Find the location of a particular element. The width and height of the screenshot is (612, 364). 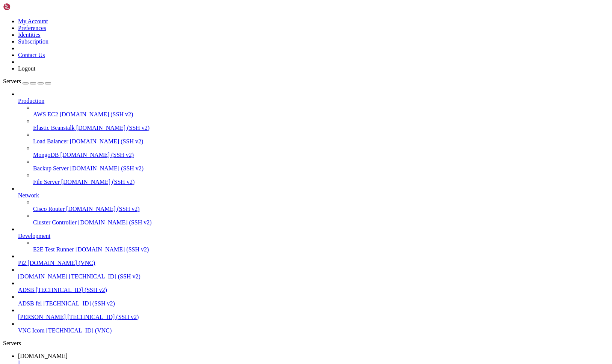

img: Shellngn is located at coordinates (24, 7).